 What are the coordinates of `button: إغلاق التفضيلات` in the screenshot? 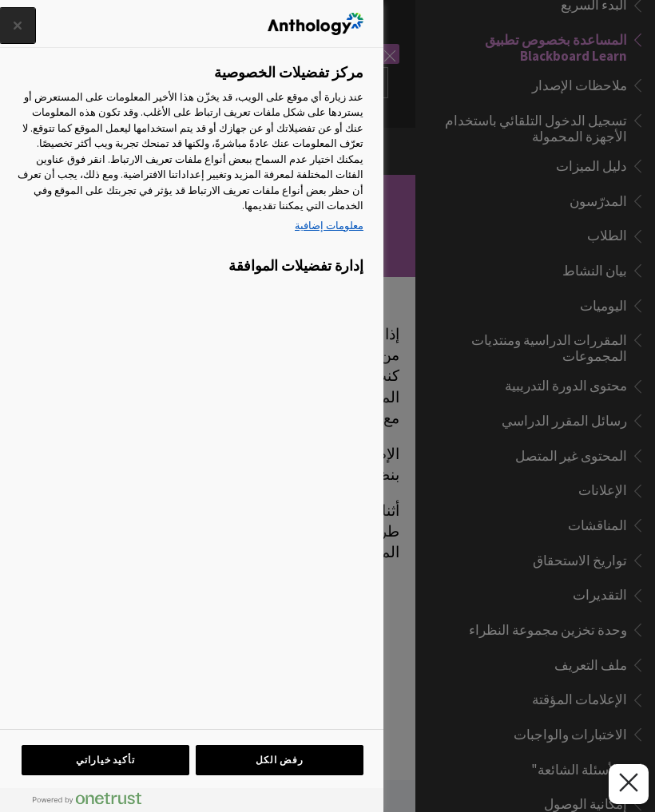 It's located at (629, 784).